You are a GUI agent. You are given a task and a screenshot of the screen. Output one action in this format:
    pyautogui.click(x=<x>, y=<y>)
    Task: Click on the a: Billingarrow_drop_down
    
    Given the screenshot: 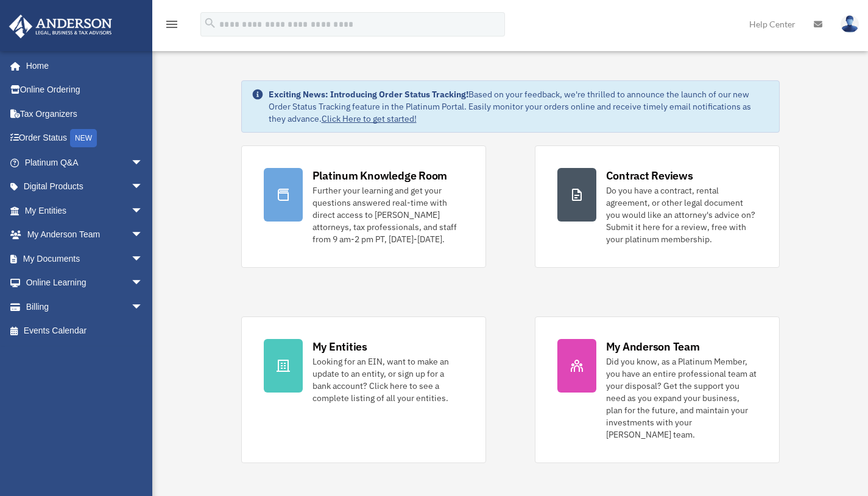 What is the action you would take?
    pyautogui.click(x=84, y=307)
    